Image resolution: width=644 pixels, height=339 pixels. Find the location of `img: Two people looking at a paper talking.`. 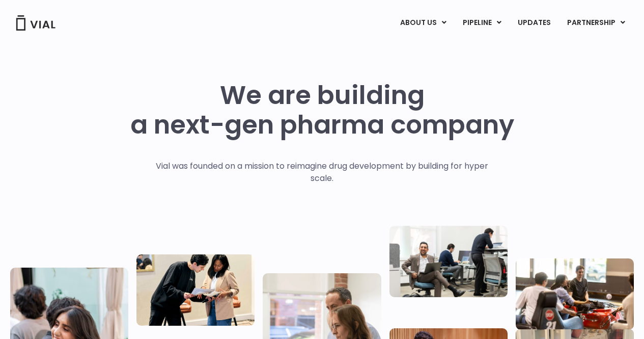

img: Two people looking at a paper talking. is located at coordinates (196, 289).